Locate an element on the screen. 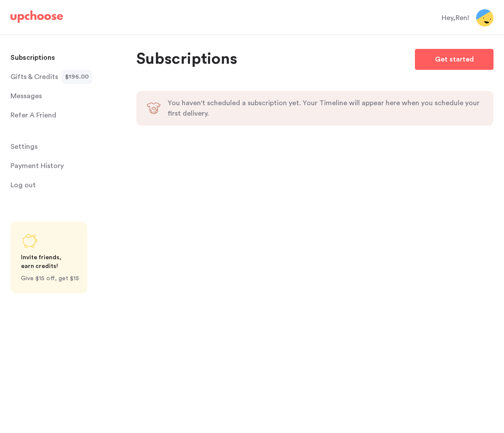 This screenshot has height=433, width=504. p: Get started is located at coordinates (454, 59).